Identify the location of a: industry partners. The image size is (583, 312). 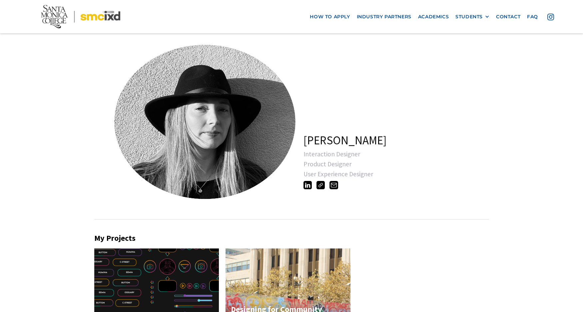
(384, 17).